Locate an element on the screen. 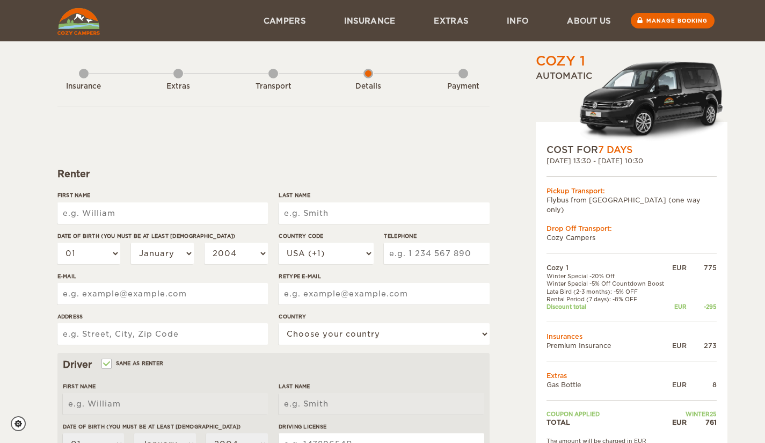 Image resolution: width=765 pixels, height=443 pixels. td: Cozy 1 is located at coordinates (608, 267).